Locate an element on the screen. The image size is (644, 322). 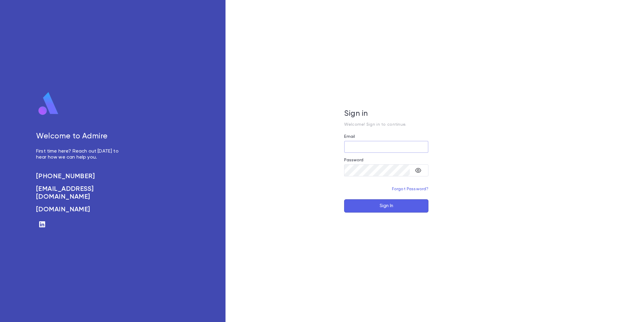
a: Forgot Password? is located at coordinates (411, 189).